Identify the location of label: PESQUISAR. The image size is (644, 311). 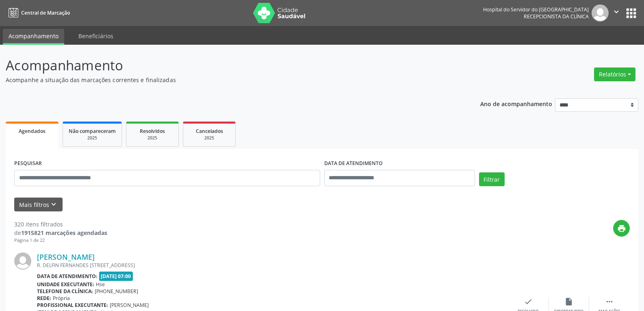
(28, 163).